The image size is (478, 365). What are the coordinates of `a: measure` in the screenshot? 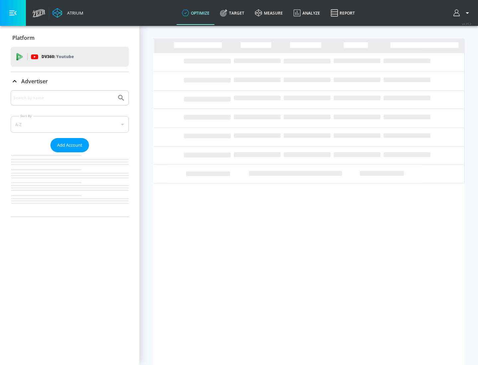 It's located at (269, 13).